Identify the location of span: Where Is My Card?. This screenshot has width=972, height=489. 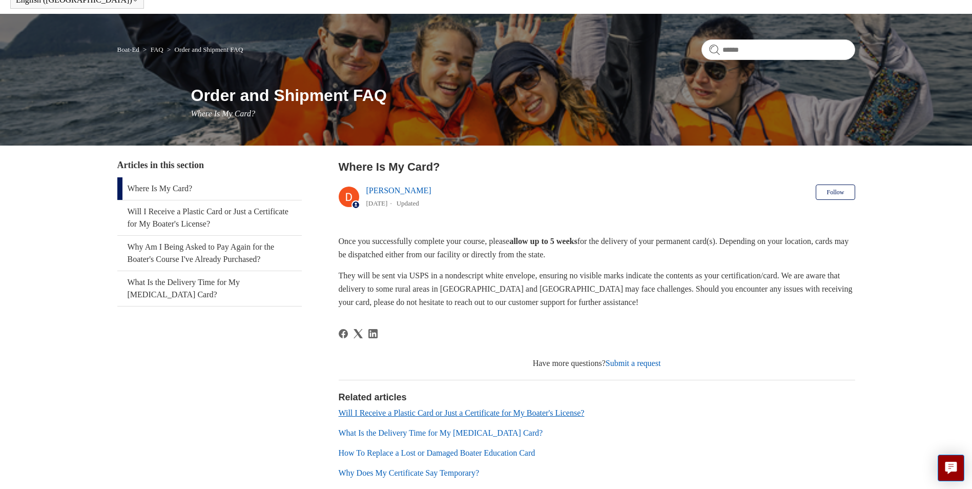
(223, 113).